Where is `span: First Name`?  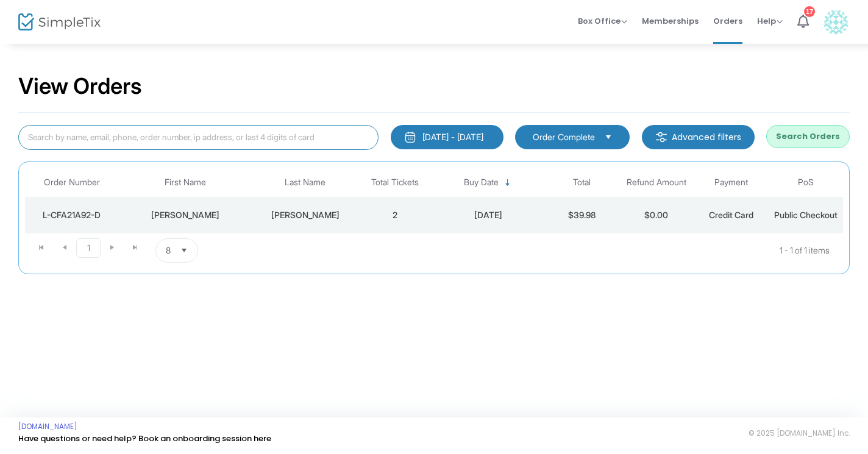 span: First Name is located at coordinates (185, 182).